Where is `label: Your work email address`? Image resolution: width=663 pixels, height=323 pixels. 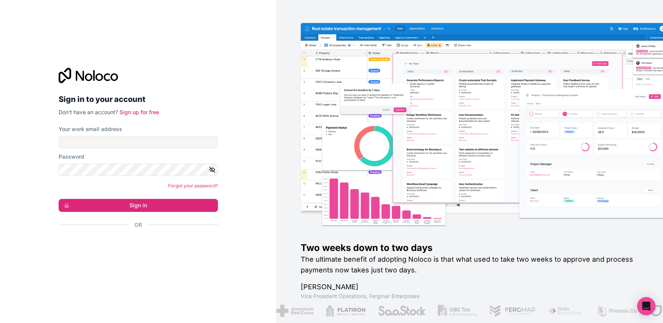
label: Your work email address is located at coordinates (90, 129).